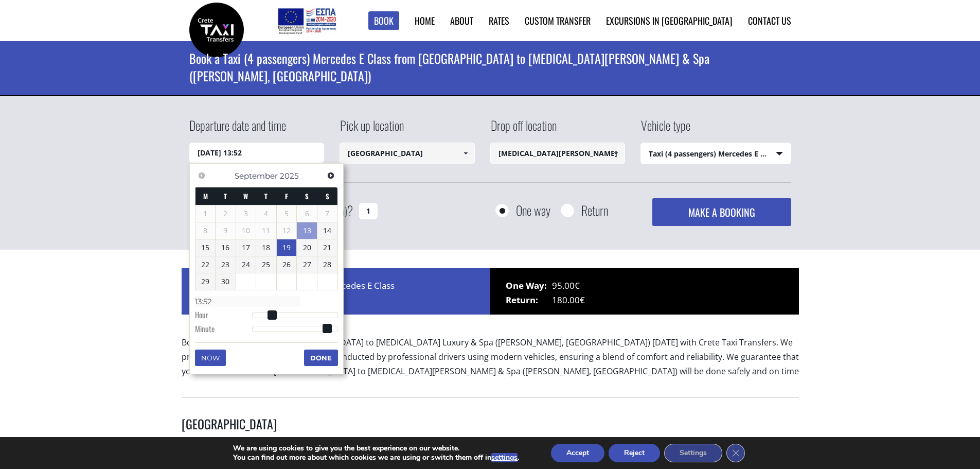 This screenshot has height=469, width=980. I want to click on span: 1, so click(205, 213).